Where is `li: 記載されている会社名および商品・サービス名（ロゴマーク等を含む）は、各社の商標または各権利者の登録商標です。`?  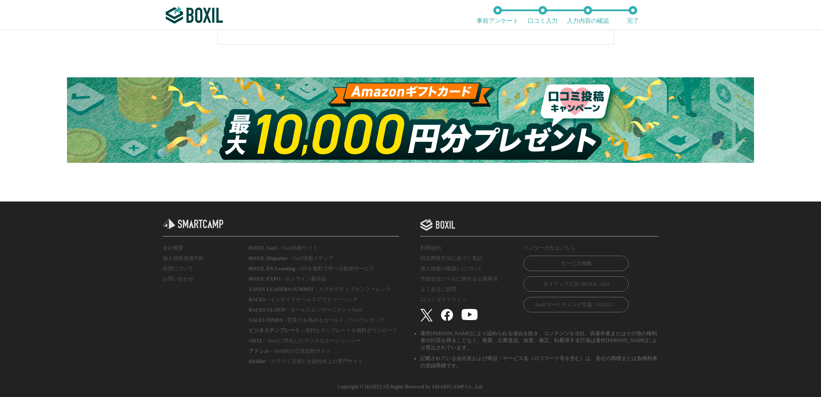 li: 記載されている会社名および商品・サービス名（ロゴマーク等を含む）は、各社の商標または各権利者の登録商標です。 is located at coordinates (539, 362).